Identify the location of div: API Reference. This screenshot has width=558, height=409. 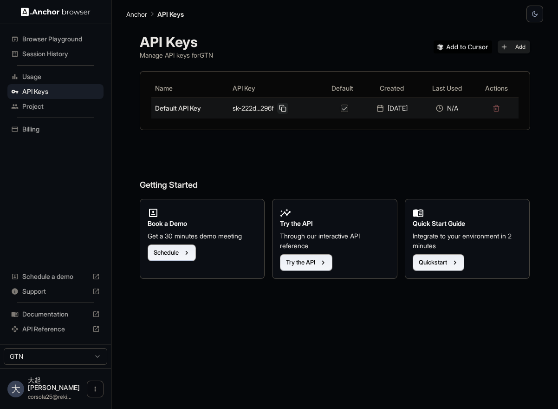
(55, 329).